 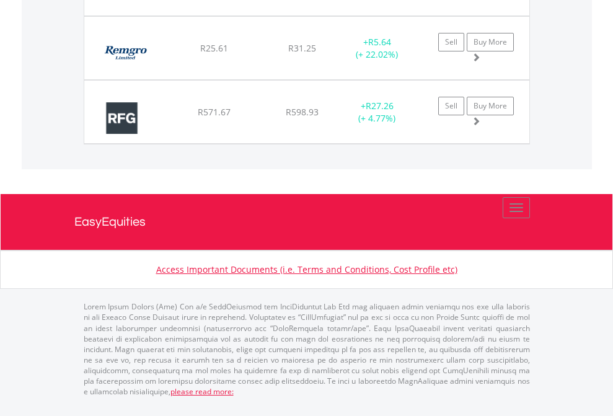 I want to click on span: R27.26, so click(x=379, y=105).